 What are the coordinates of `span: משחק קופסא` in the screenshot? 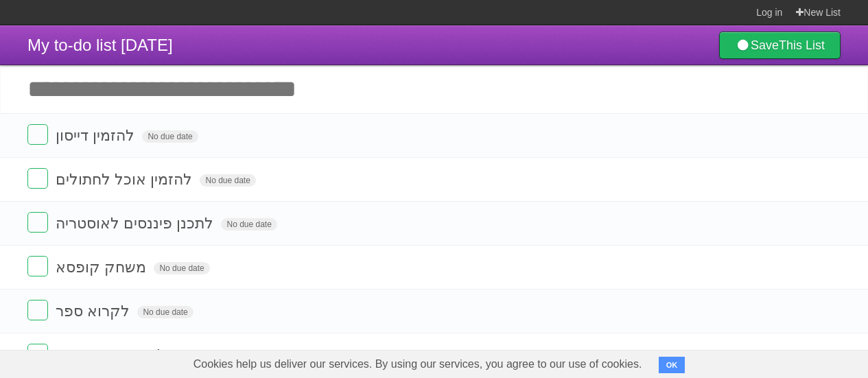 It's located at (102, 267).